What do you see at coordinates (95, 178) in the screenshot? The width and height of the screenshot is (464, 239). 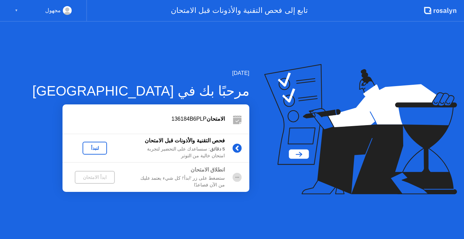 I see `div: ابدأ الامتحان` at bounding box center [95, 178].